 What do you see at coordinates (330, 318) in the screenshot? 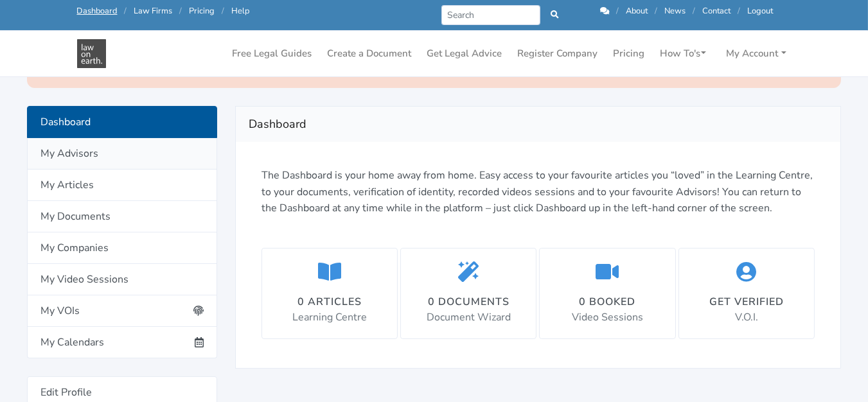
I see `p: Learning Centre` at bounding box center [330, 318].